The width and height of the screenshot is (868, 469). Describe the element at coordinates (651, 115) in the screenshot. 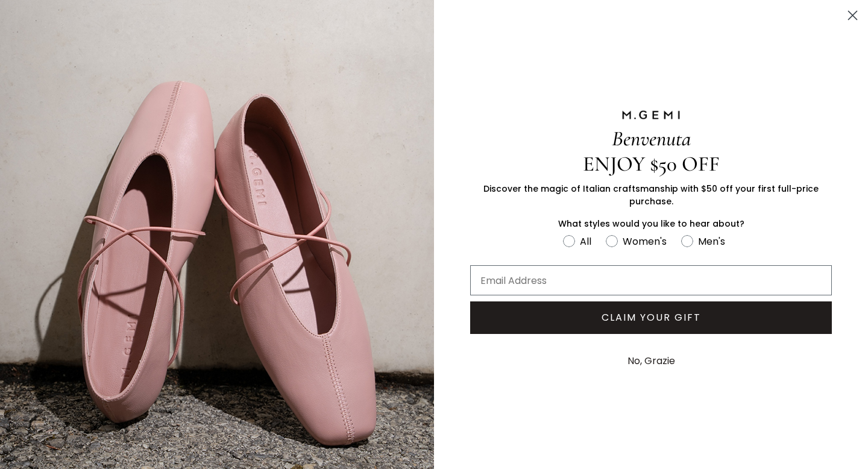

I see `img: M.GEMI` at that location.